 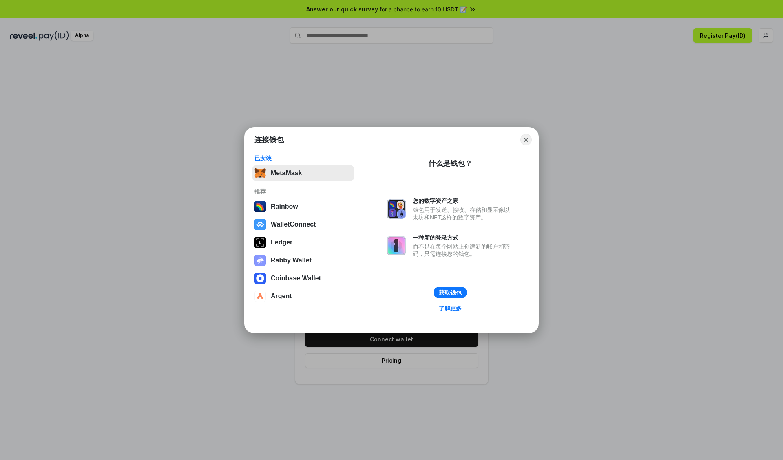 What do you see at coordinates (303, 173) in the screenshot?
I see `button: MetaMask` at bounding box center [303, 173].